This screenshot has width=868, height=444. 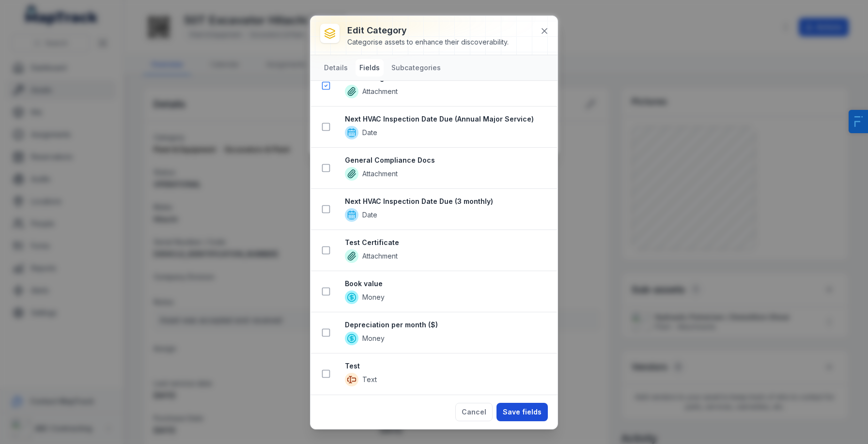 I want to click on strong: Test Certificate, so click(x=447, y=243).